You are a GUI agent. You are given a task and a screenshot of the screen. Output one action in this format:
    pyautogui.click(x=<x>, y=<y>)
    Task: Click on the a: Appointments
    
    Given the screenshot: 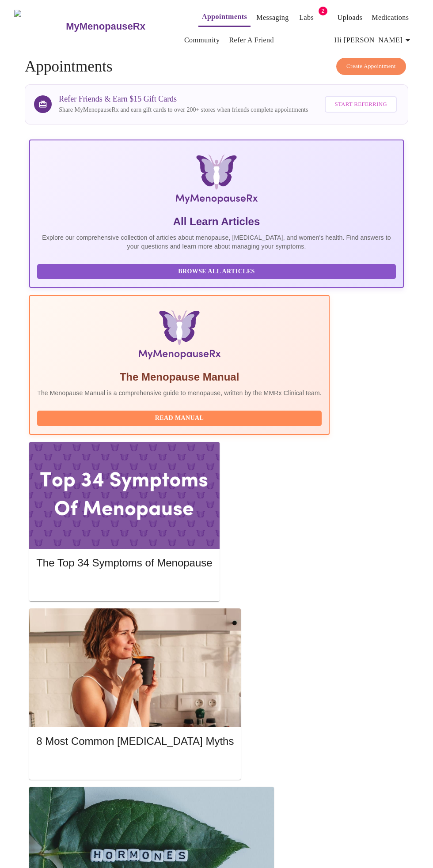 What is the action you would take?
    pyautogui.click(x=224, y=17)
    